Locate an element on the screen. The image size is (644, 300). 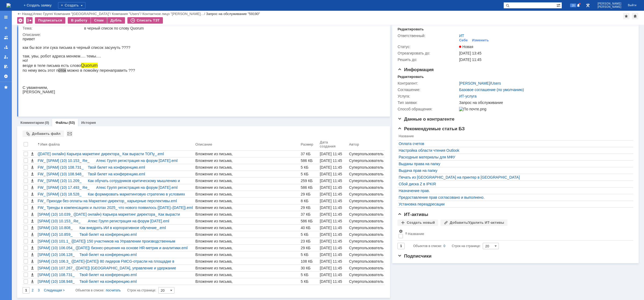
div: Сбой диска Z в IPKIR is located at coordinates (514, 184).